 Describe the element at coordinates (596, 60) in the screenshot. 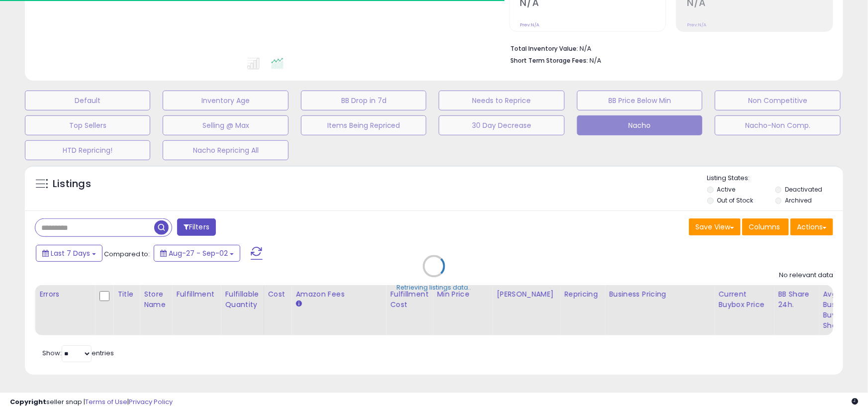

I see `span: N/A` at that location.